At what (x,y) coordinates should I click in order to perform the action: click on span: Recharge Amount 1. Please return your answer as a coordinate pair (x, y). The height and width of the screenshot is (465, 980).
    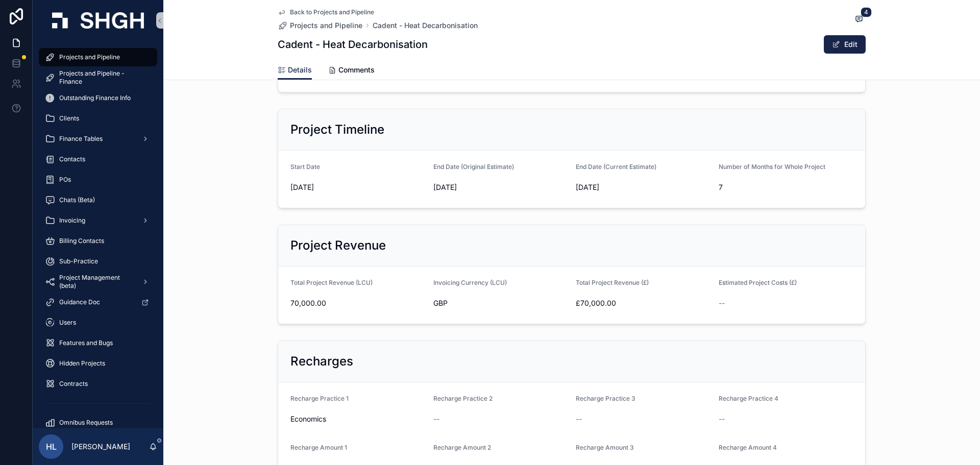
    Looking at the image, I should click on (319, 447).